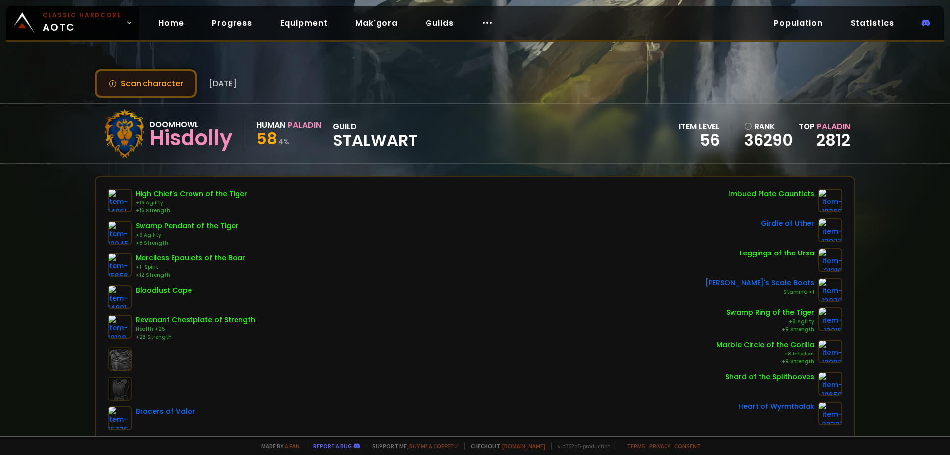  I want to click on a: 36290, so click(769, 140).